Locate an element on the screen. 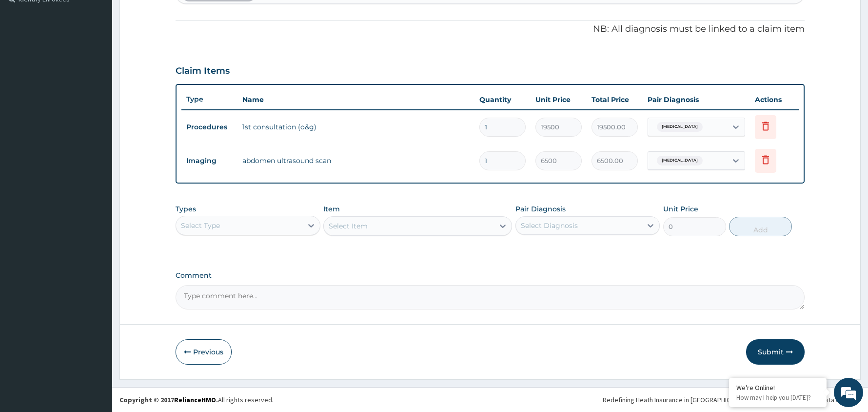 Image resolution: width=868 pixels, height=412 pixels. button: Previous is located at coordinates (204, 352).